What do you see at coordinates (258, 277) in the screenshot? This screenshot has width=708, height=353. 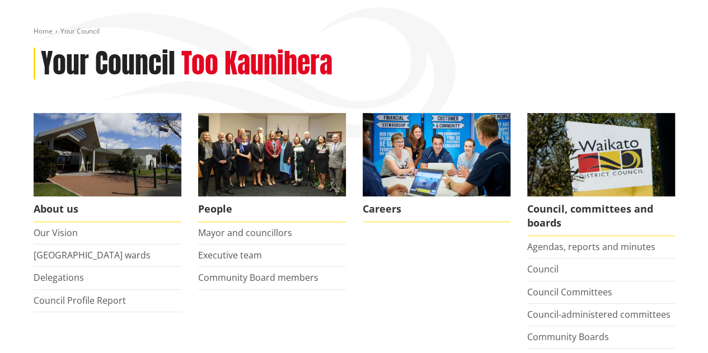 I see `a: Community Board members` at bounding box center [258, 277].